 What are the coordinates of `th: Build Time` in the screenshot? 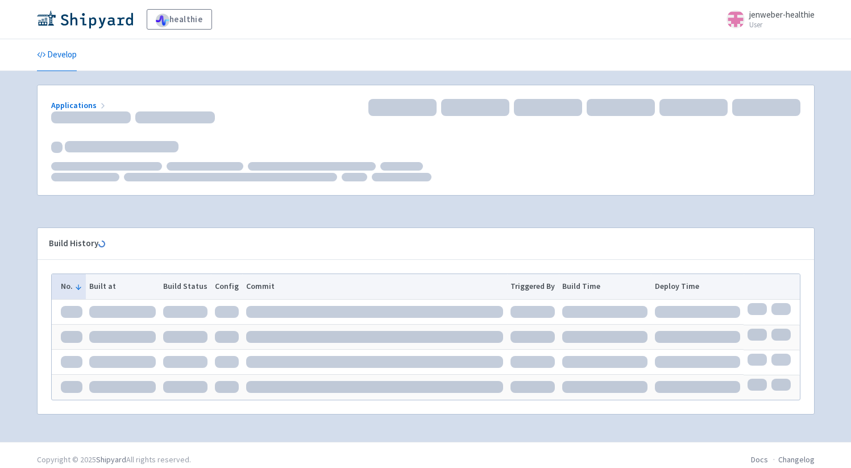 It's located at (605, 287).